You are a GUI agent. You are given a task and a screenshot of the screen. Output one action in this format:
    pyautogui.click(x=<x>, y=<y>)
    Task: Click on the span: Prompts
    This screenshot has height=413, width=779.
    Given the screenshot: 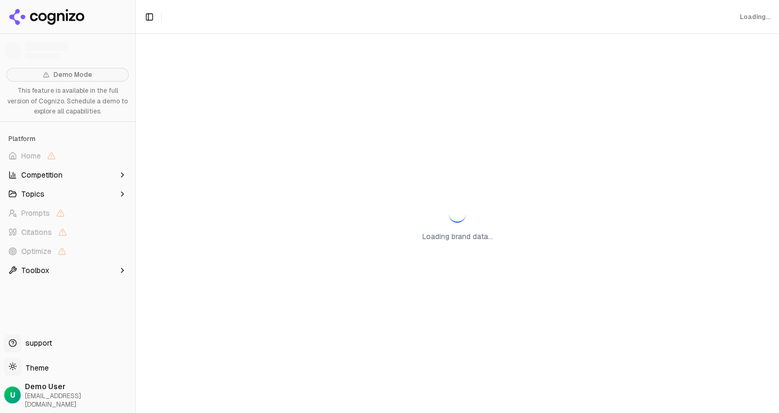 What is the action you would take?
    pyautogui.click(x=36, y=213)
    